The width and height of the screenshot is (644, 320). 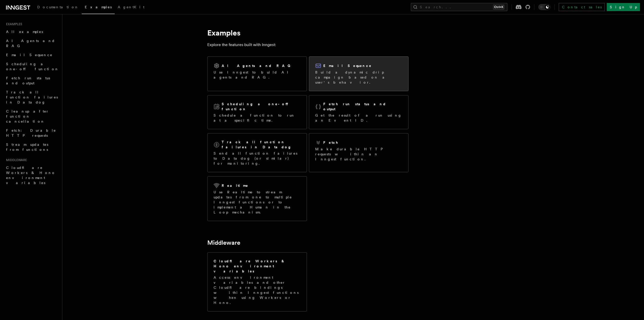 What do you see at coordinates (27, 116) in the screenshot?
I see `span: Cleanup after function cancellation` at bounding box center [27, 116].